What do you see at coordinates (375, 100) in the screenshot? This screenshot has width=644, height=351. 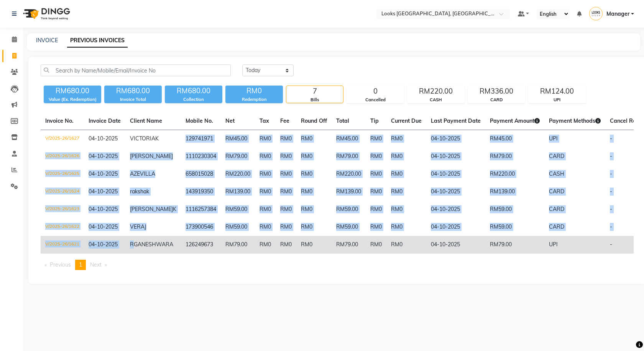 I see `div: Cancelled` at bounding box center [375, 100].